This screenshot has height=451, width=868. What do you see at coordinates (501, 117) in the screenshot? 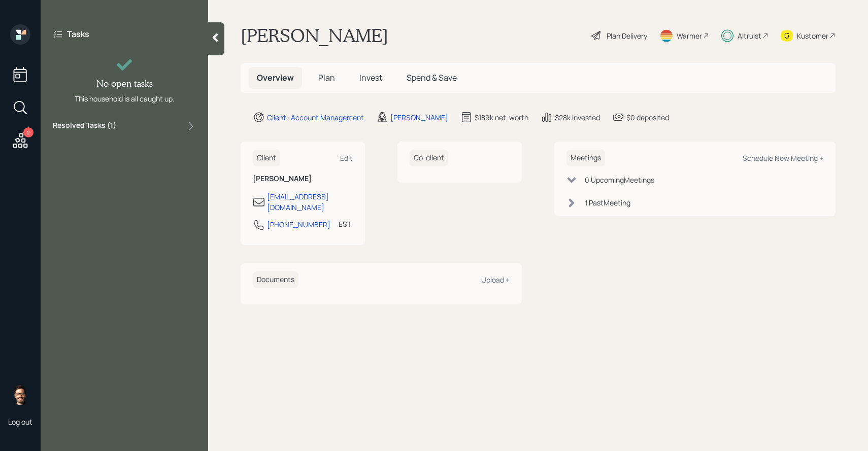
I see `div: $189k net-worth` at bounding box center [501, 117].